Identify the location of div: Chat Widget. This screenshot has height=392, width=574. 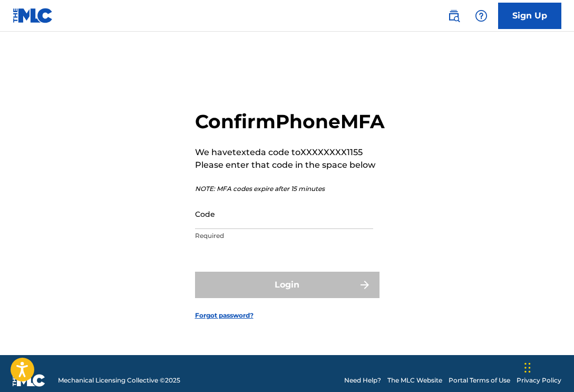
(548, 366).